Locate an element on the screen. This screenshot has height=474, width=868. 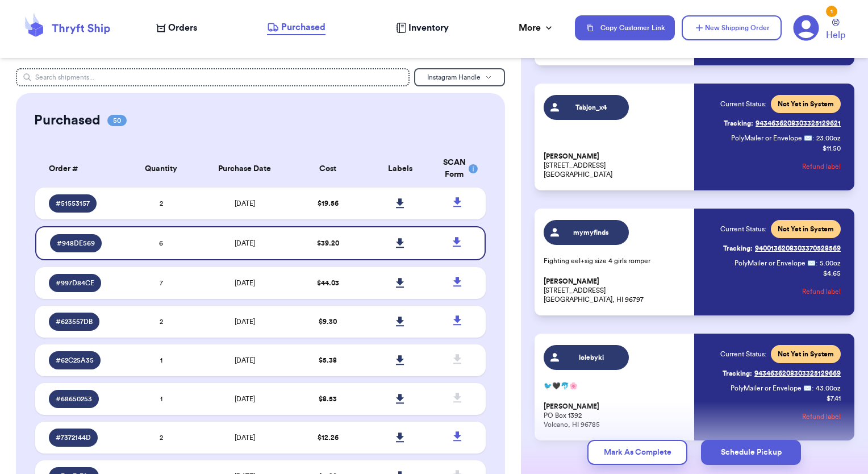
a: 1 is located at coordinates (806, 28).